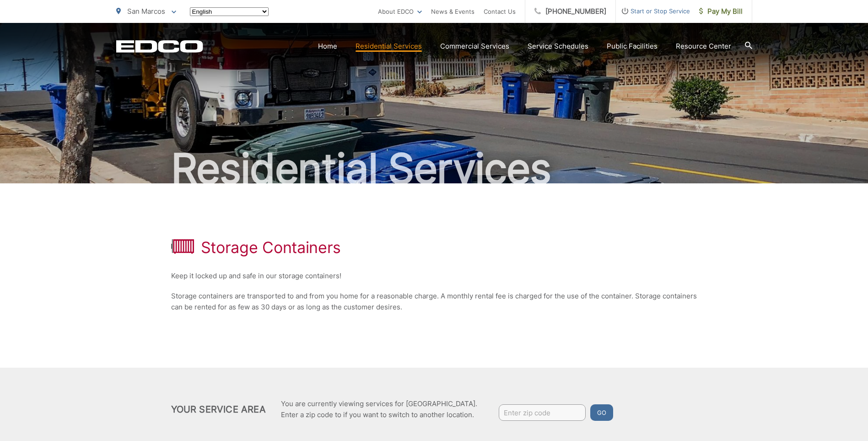  I want to click on p: Storage containers are transported to and from you home for a reasonable charge. A monthly rental..., so click(434, 302).